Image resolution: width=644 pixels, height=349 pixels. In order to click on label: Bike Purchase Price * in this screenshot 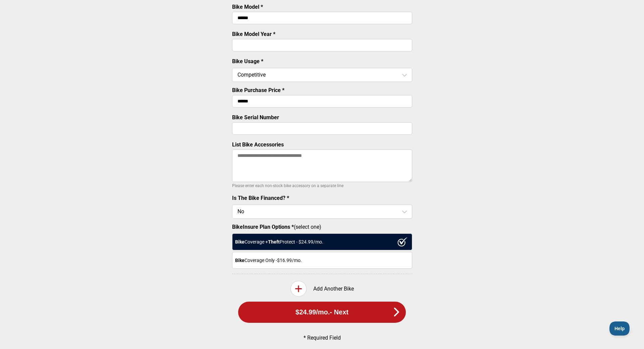, I will do `click(258, 90)`.